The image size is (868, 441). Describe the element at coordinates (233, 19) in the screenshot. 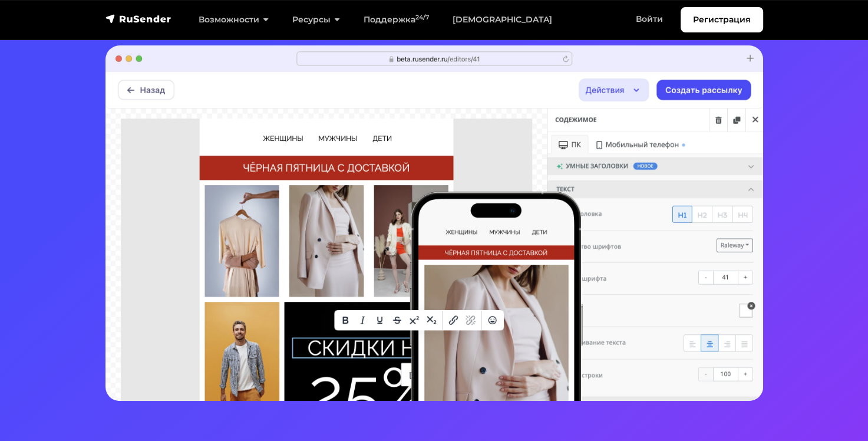

I see `a: Возможности` at that location.